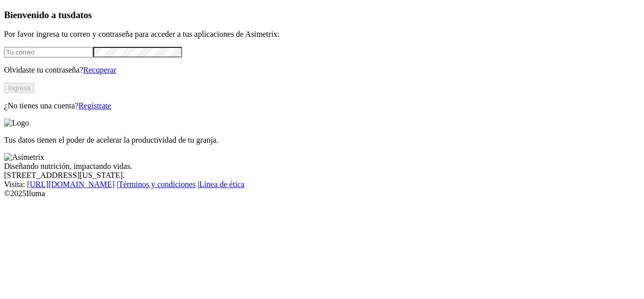 This screenshot has width=644, height=299. What do you see at coordinates (17, 123) in the screenshot?
I see `img: Logo` at bounding box center [17, 123].